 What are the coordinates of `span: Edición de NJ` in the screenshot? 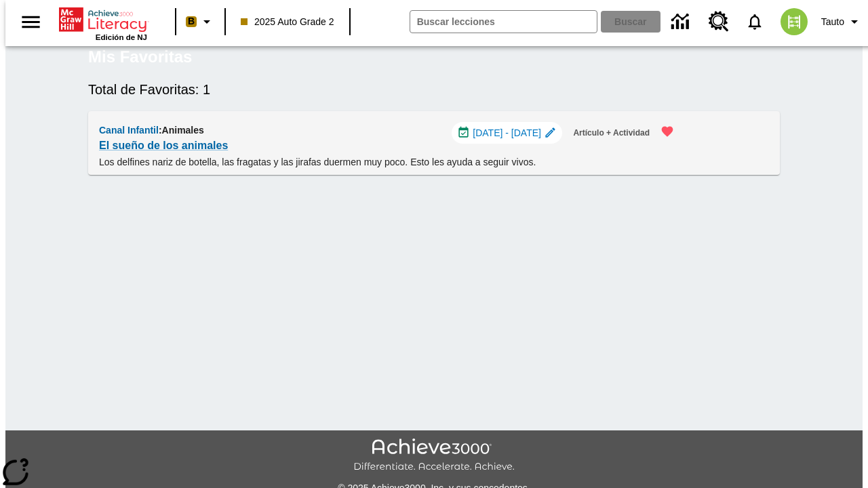 It's located at (121, 37).